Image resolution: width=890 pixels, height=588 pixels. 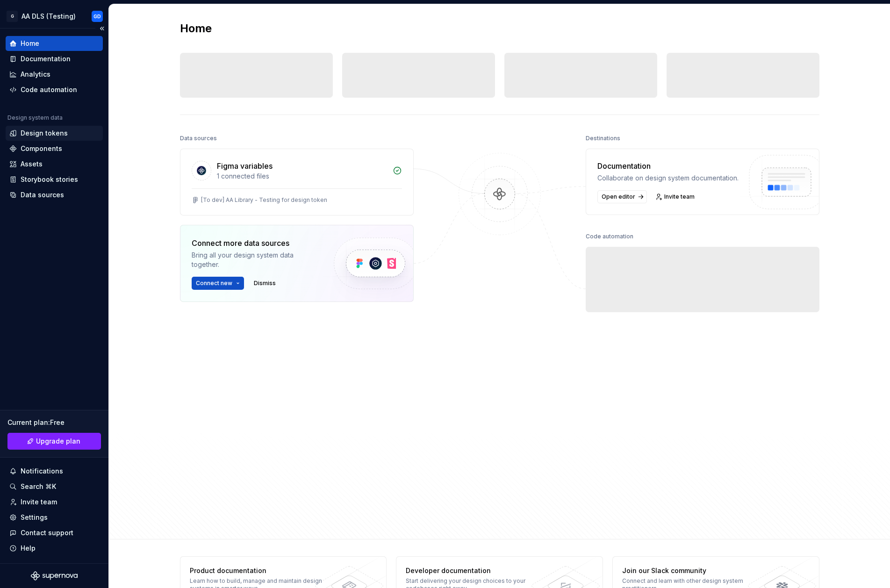 I want to click on div: Invite team, so click(x=39, y=502).